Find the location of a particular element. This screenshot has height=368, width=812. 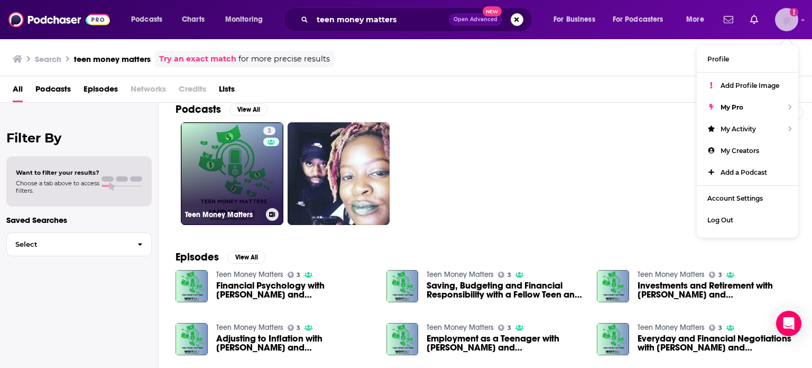

a: Lists is located at coordinates (227, 91).